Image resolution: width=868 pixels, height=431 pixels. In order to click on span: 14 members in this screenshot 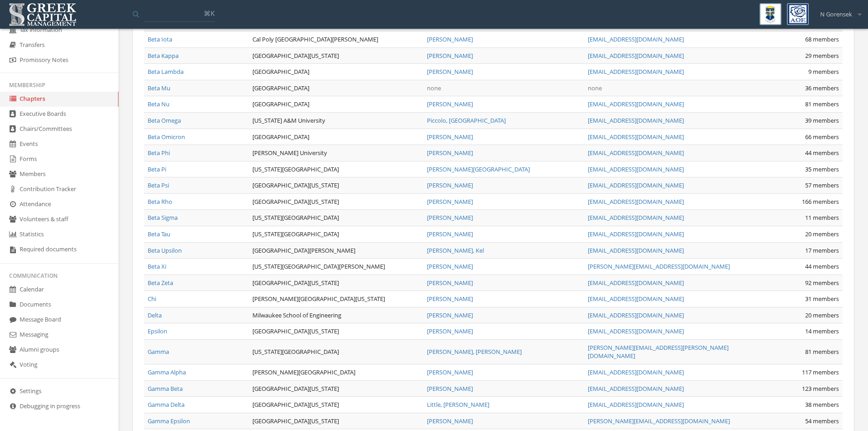, I will do `click(821, 331)`.